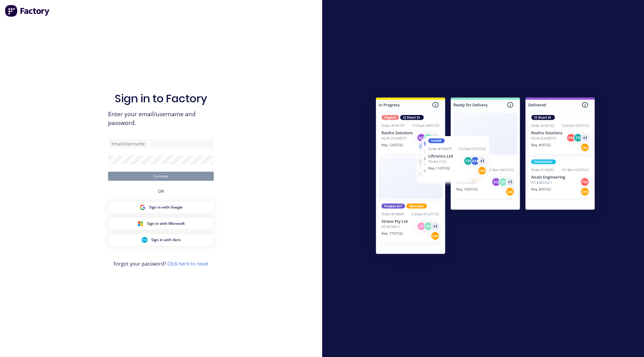 The height and width of the screenshot is (357, 644). What do you see at coordinates (485, 177) in the screenshot?
I see `img: Sign in` at bounding box center [485, 177].